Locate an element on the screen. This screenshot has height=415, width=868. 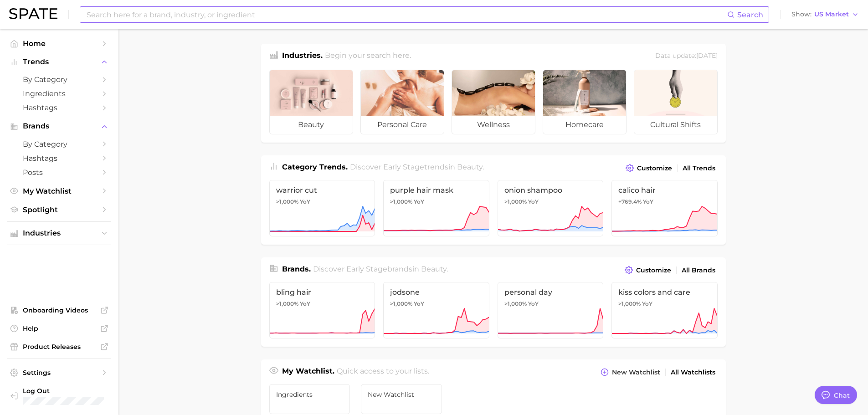
span: Home is located at coordinates (59, 44).